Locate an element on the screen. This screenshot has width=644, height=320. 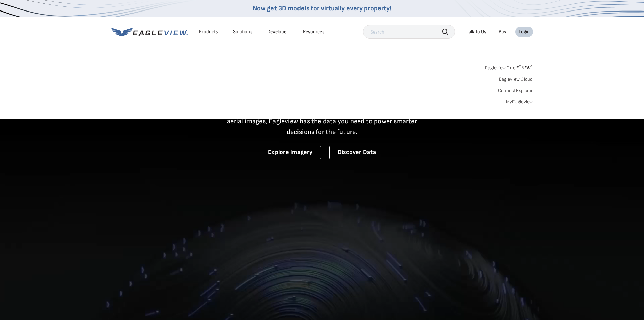
a: Buy is located at coordinates (502, 32).